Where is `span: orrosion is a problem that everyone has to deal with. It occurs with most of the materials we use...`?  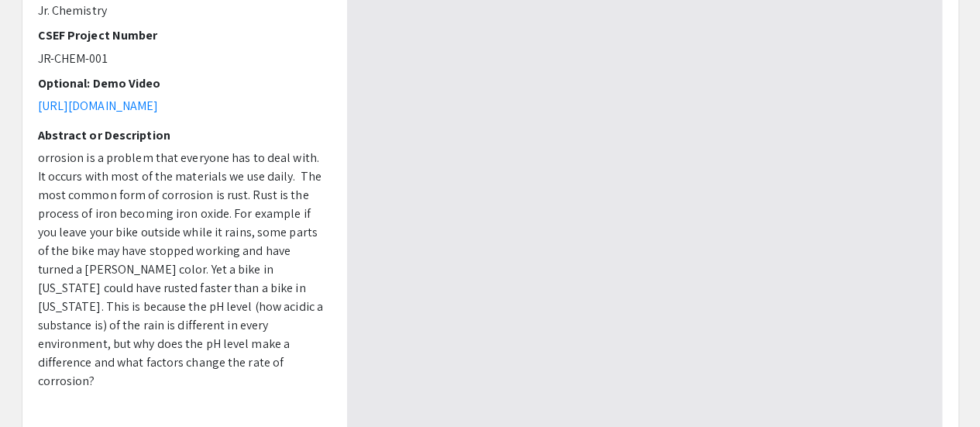
span: orrosion is a problem that everyone has to deal with. It occurs with most of the materials we use... is located at coordinates (180, 269).